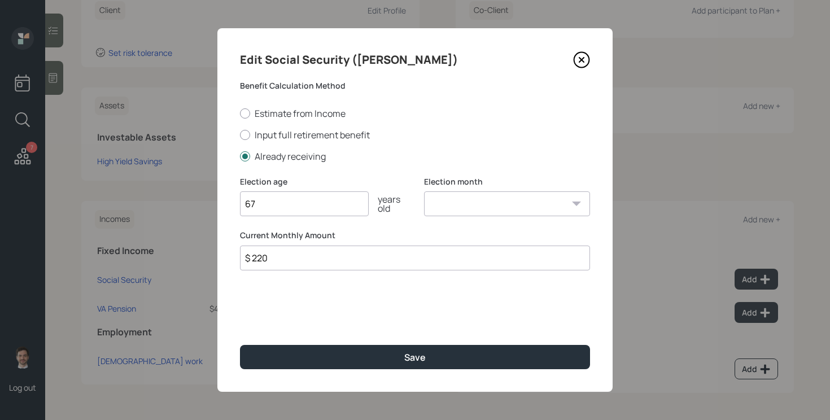 This screenshot has width=830, height=420. What do you see at coordinates (415, 114) in the screenshot?
I see `label: Estimate from Income` at bounding box center [415, 114].